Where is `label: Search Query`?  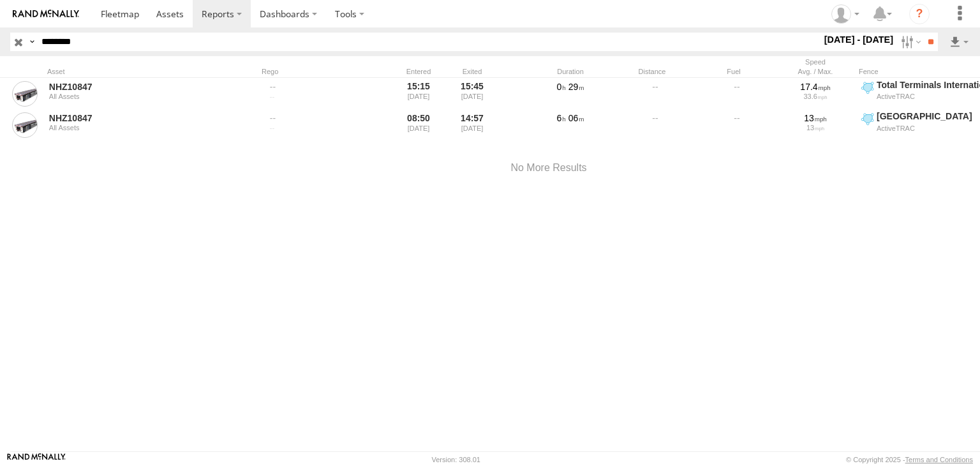 label: Search Query is located at coordinates (32, 41).